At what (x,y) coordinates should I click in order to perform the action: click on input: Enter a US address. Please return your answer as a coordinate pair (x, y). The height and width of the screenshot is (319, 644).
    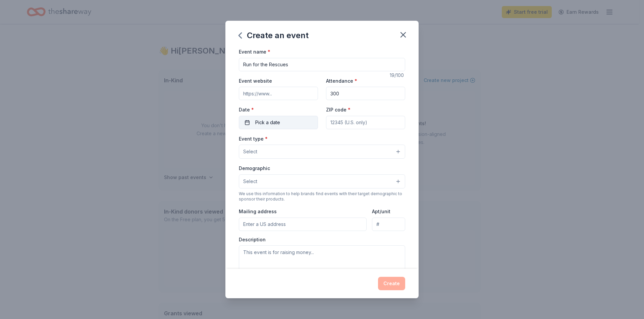
    Looking at the image, I should click on (302, 224).